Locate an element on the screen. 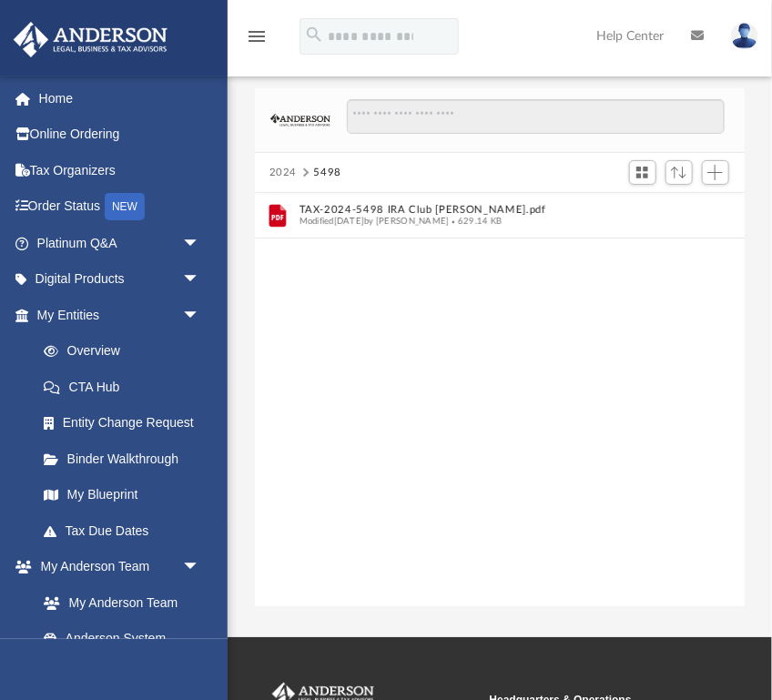 The image size is (772, 700). img: Anderson Advisors Platinum Portal is located at coordinates (90, 39).